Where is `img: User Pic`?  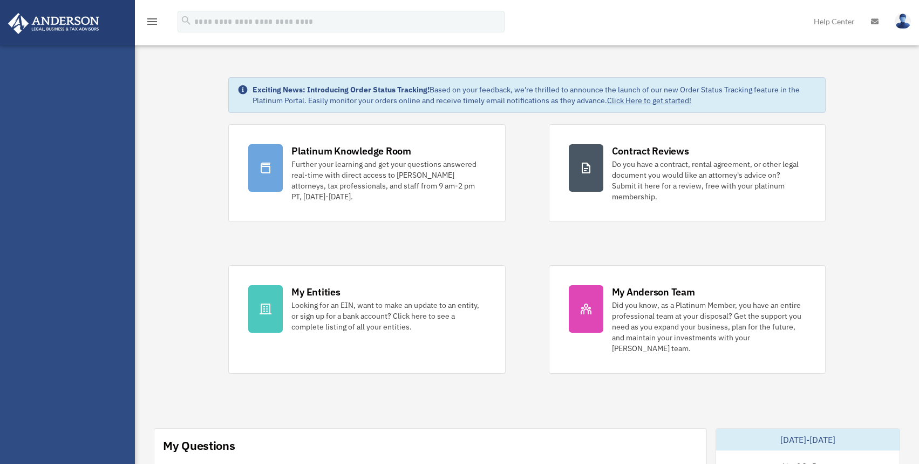 img: User Pic is located at coordinates (903, 21).